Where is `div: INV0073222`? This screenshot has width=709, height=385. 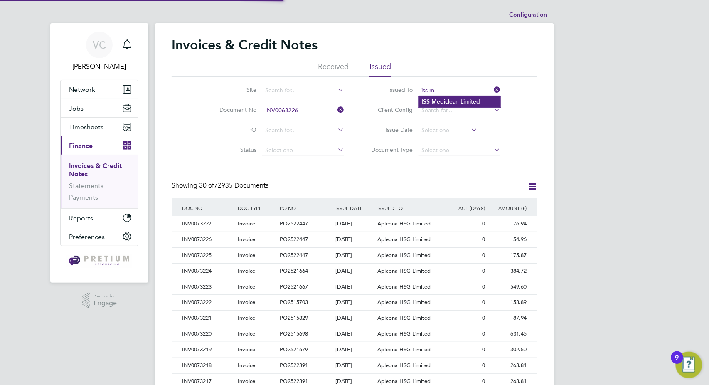 div: INV0073222 is located at coordinates (208, 302).